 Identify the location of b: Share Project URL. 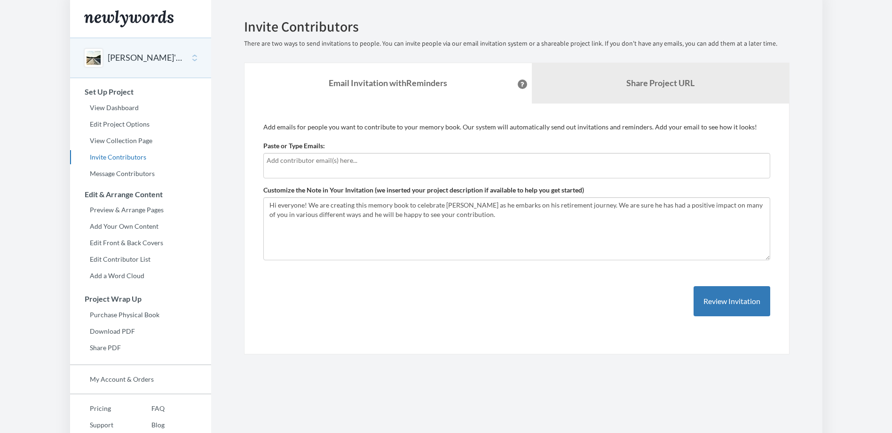
(660, 83).